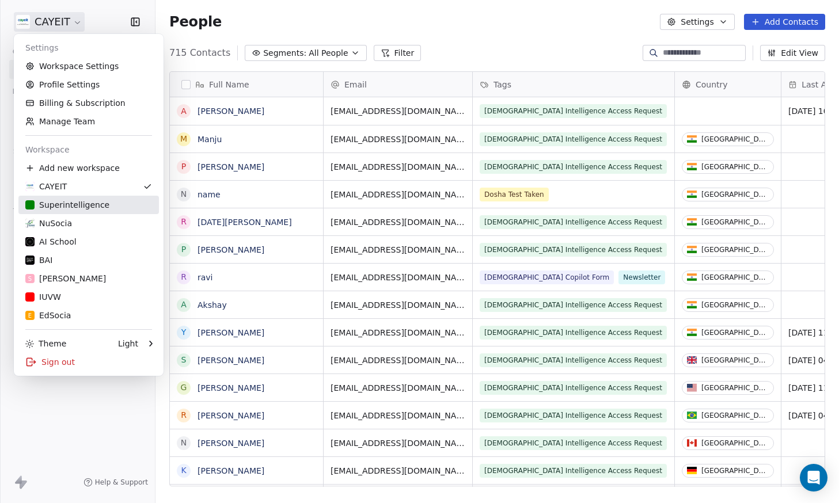 The image size is (839, 503). Describe the element at coordinates (30, 224) in the screenshot. I see `img: LOGO_1_WB.png` at that location.